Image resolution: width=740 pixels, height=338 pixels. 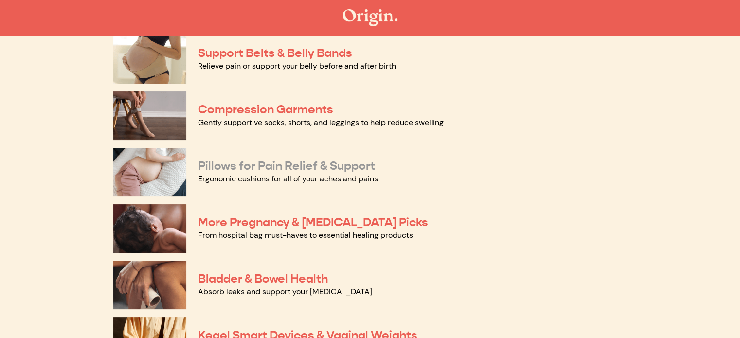 I want to click on img: Bladder & Bowel Health, so click(x=150, y=285).